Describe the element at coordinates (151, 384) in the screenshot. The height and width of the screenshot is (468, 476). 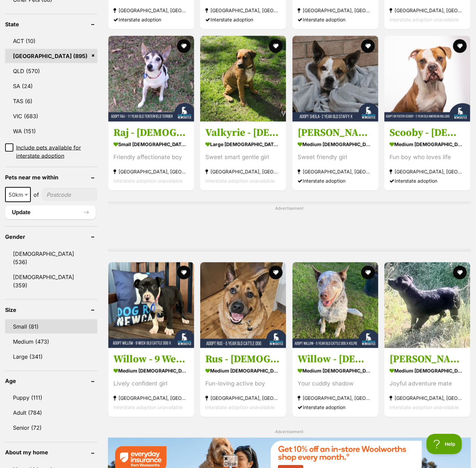
I see `div: Lively confident girl` at that location.